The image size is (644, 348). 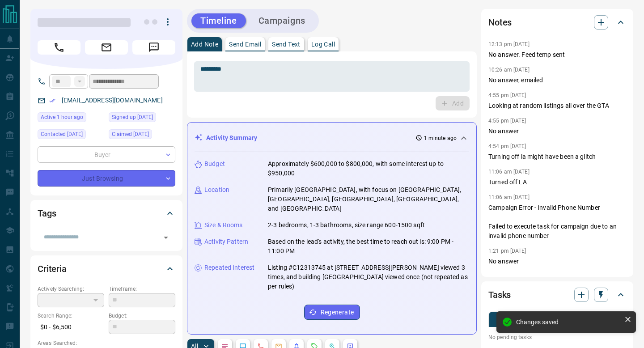 What do you see at coordinates (52, 269) in the screenshot?
I see `h2: Criteria` at bounding box center [52, 269].